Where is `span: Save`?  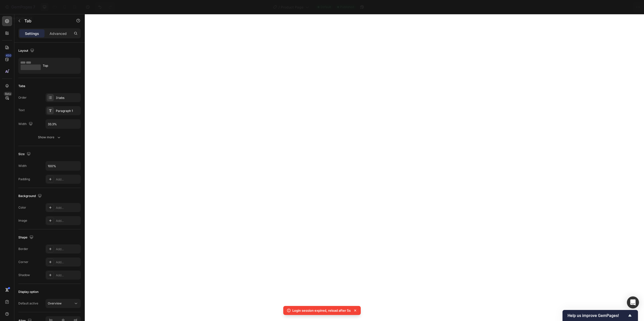 span: Save is located at coordinates (600, 7).